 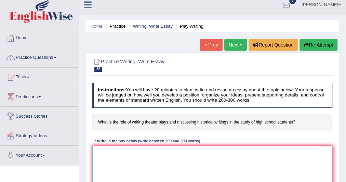 What do you see at coordinates (39, 135) in the screenshot?
I see `a: Strategy Videos` at bounding box center [39, 135].